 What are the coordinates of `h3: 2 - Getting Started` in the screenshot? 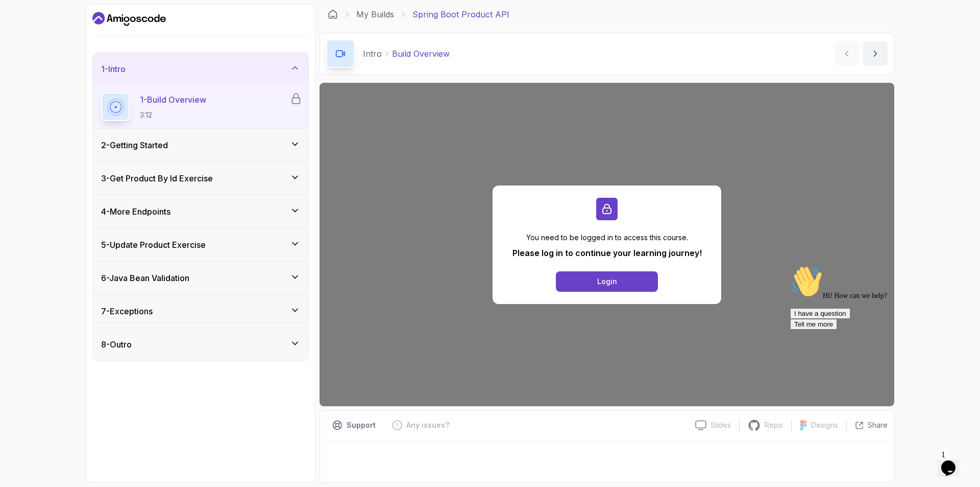 It's located at (134, 145).